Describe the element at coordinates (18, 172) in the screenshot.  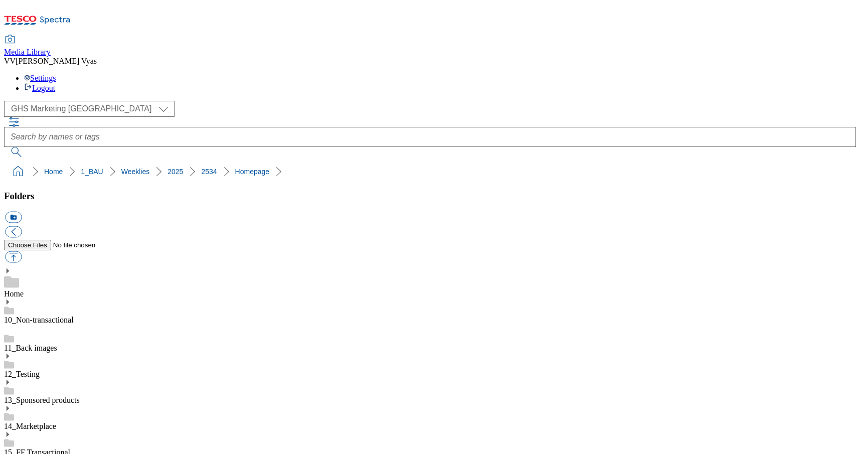
I see `a: home` at that location.